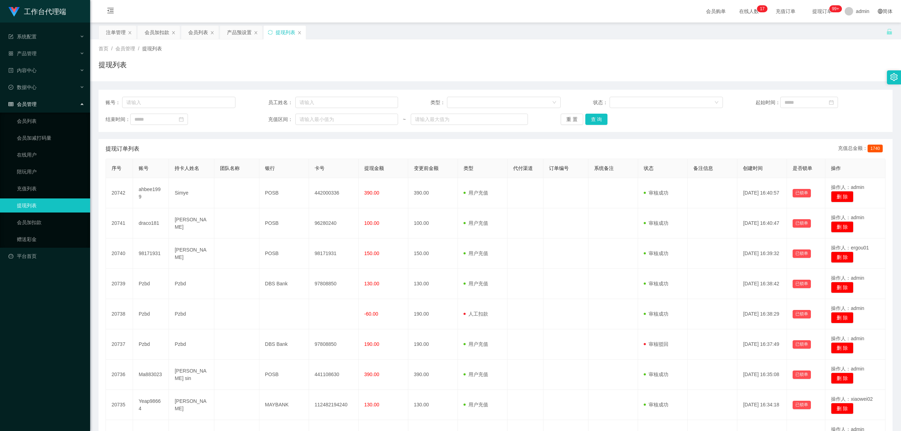  Describe the element at coordinates (46, 256) in the screenshot. I see `a: 图标: dashboard平台首页` at that location.